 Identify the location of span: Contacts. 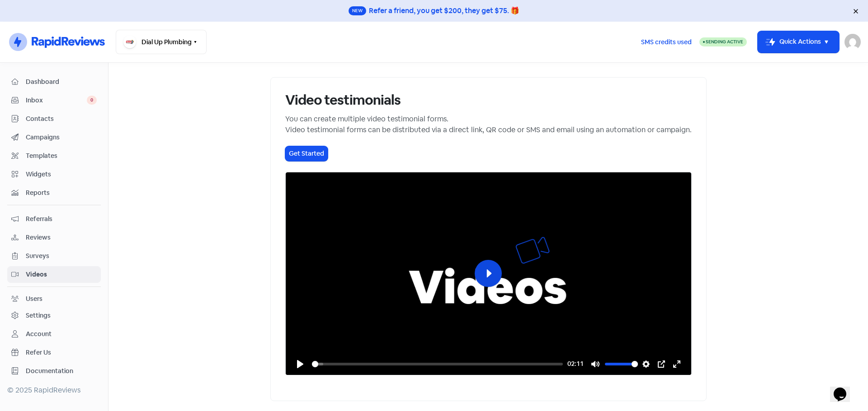
(61, 119).